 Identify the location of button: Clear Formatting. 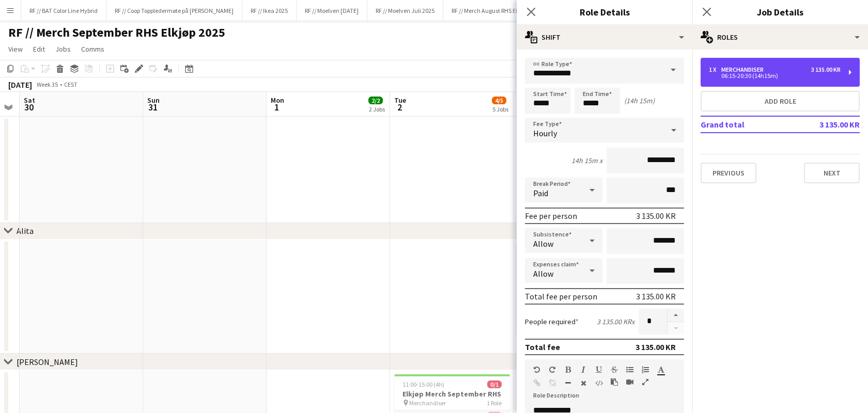
(583, 383).